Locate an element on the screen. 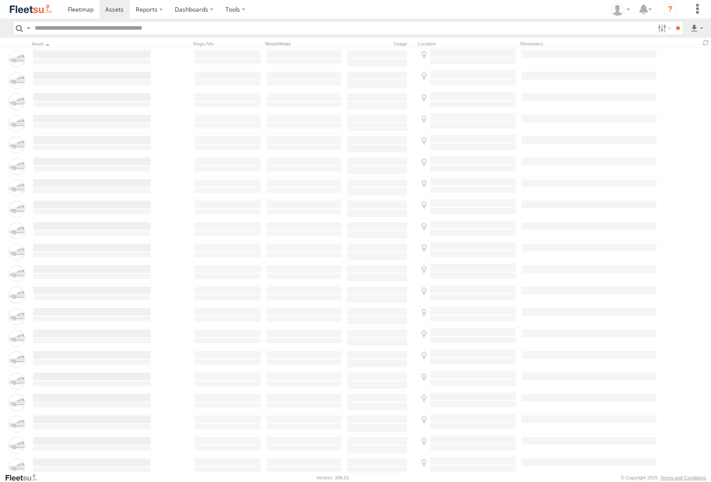  div: Usage is located at coordinates (380, 44).